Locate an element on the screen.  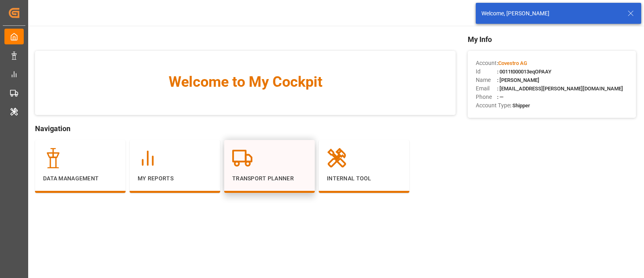
span: Navigation is located at coordinates (245, 128).